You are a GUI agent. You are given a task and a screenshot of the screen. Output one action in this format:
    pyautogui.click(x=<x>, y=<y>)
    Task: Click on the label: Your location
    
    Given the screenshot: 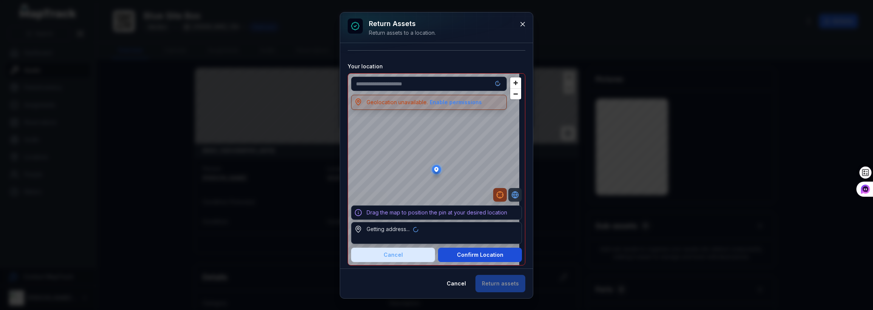 What is the action you would take?
    pyautogui.click(x=365, y=66)
    